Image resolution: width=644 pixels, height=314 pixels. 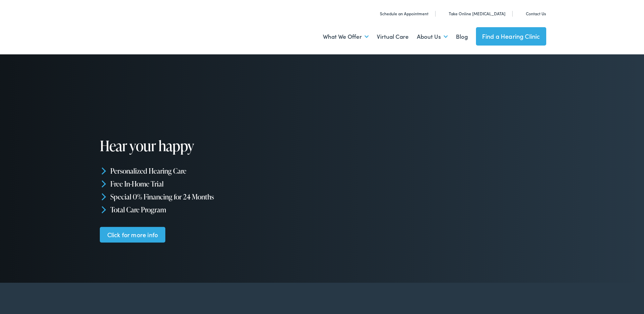 I want to click on li: Total Care Program, so click(x=213, y=209).